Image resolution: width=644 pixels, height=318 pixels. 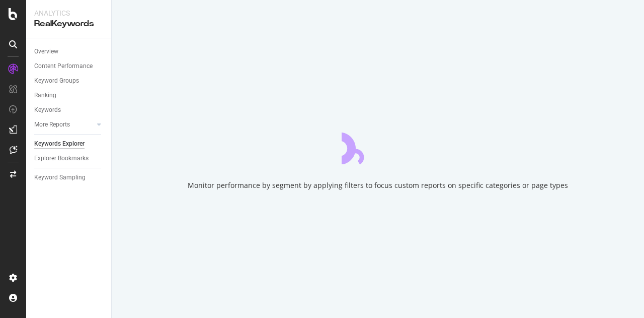 What do you see at coordinates (68, 24) in the screenshot?
I see `div: RealKeywords` at bounding box center [68, 24].